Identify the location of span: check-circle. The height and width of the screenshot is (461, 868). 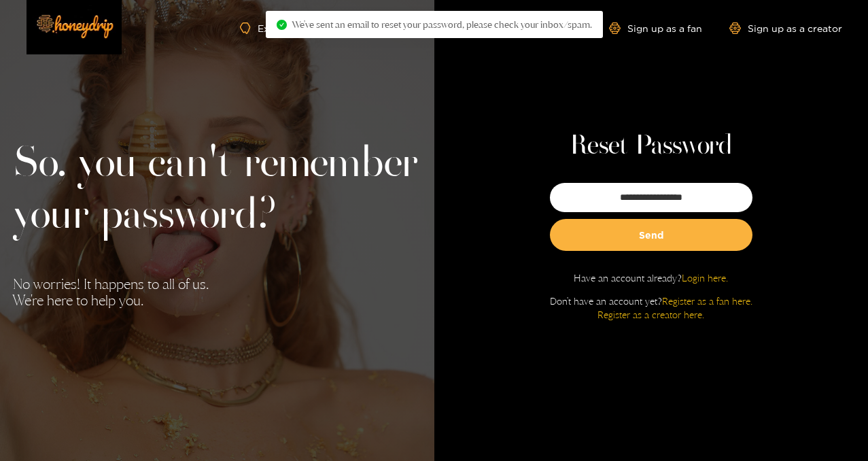
(281, 24).